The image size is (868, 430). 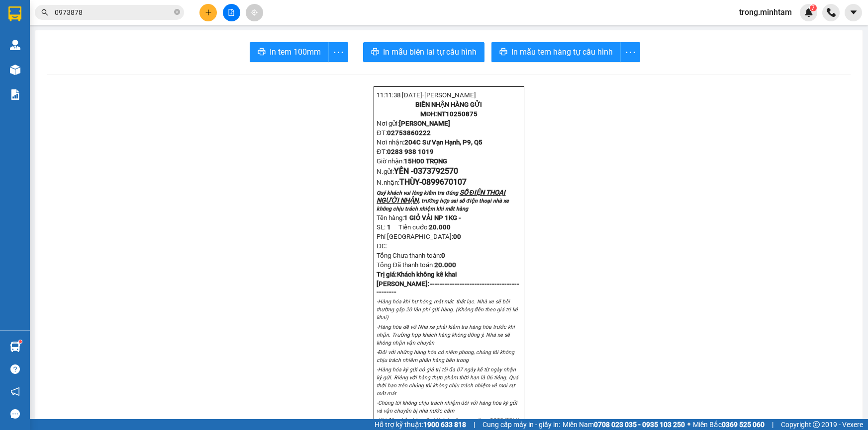 What do you see at coordinates (430, 52) in the screenshot?
I see `span: In mẫu biên lai tự cấu hình` at bounding box center [430, 52].